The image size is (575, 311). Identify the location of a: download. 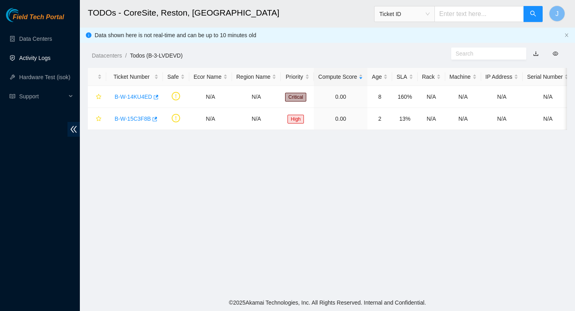
(536, 54).